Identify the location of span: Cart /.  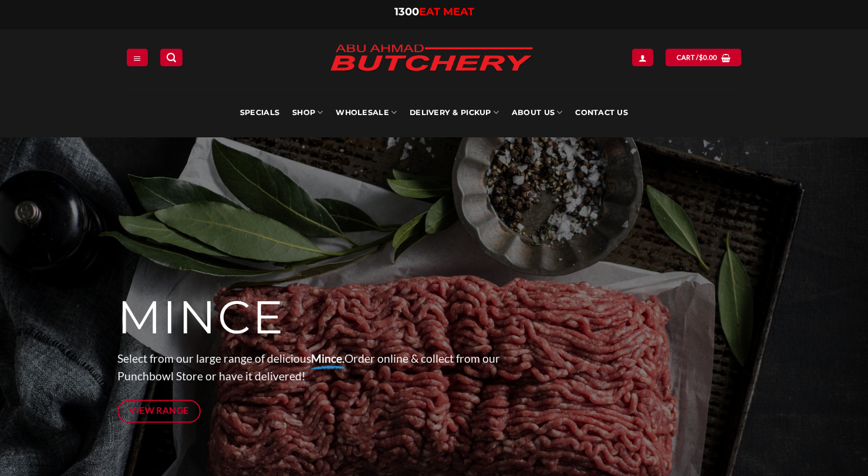
(697, 57).